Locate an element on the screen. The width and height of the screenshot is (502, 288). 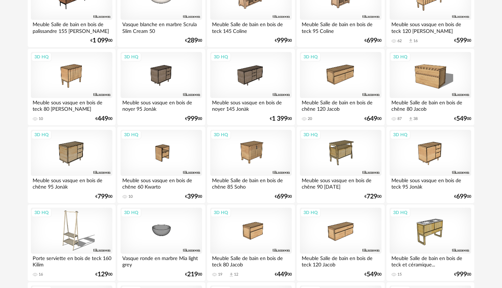
span: 1 399 is located at coordinates (279, 119).